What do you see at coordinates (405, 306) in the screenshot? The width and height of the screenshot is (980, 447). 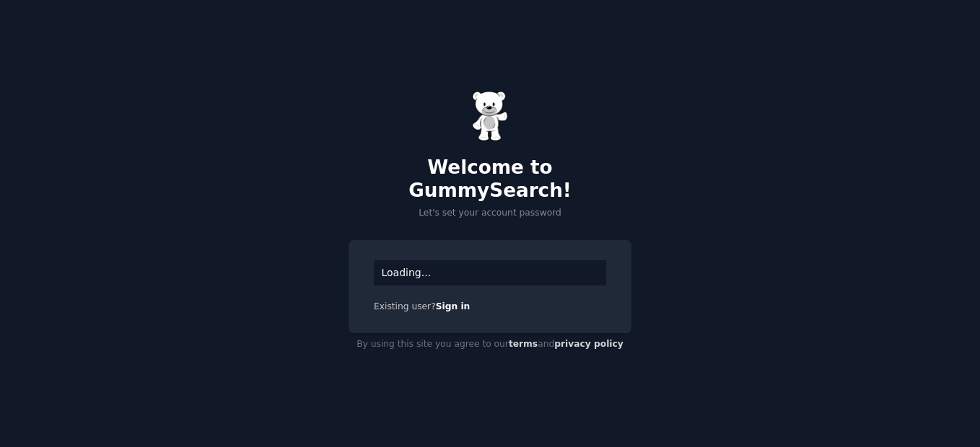 I see `span: Existing user?` at bounding box center [405, 306].